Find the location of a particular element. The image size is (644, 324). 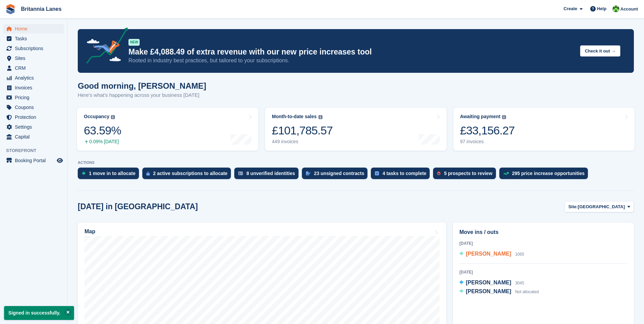

span: Tasks is located at coordinates (35, 39).